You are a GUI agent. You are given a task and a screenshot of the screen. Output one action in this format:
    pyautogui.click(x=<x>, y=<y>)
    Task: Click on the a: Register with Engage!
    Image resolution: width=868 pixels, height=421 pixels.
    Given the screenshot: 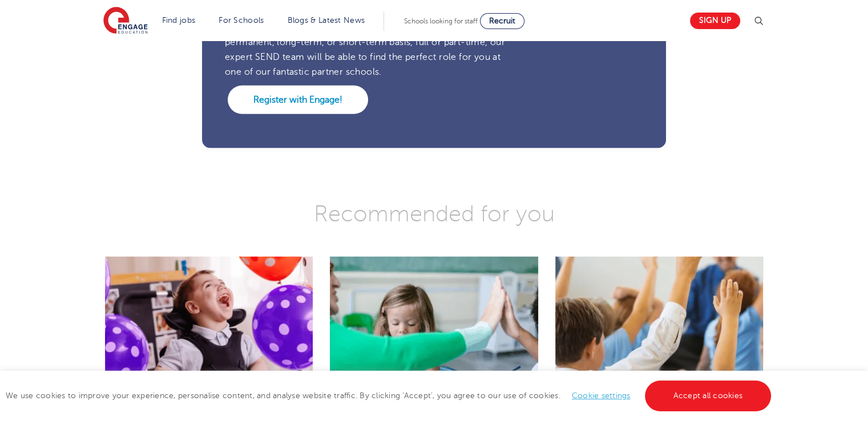 What is the action you would take?
    pyautogui.click(x=298, y=100)
    